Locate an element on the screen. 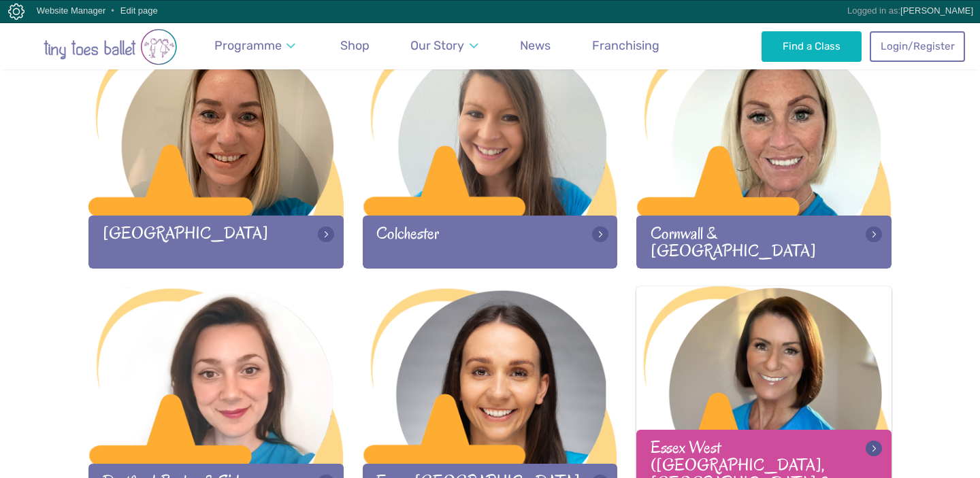  a: News is located at coordinates (535, 46).